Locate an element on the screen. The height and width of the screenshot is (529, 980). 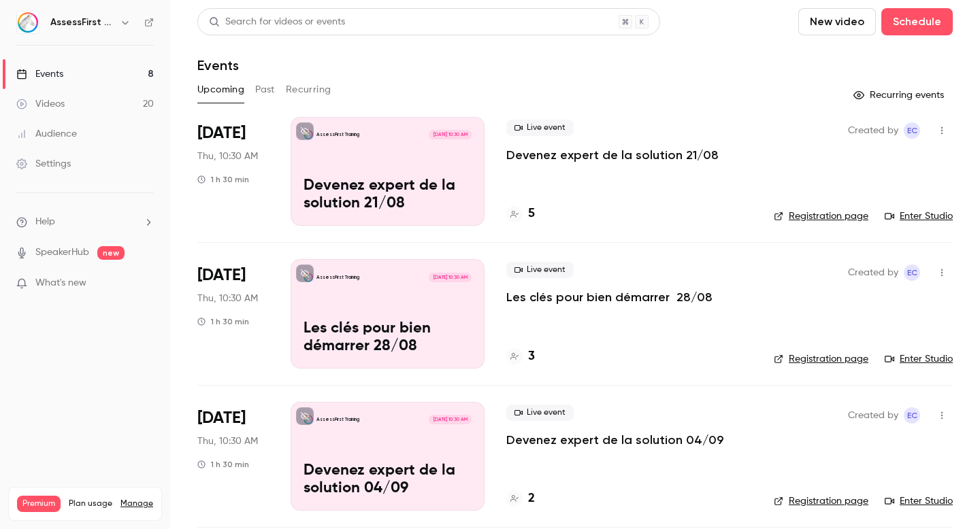
button: Recurring events is located at coordinates (899, 95).